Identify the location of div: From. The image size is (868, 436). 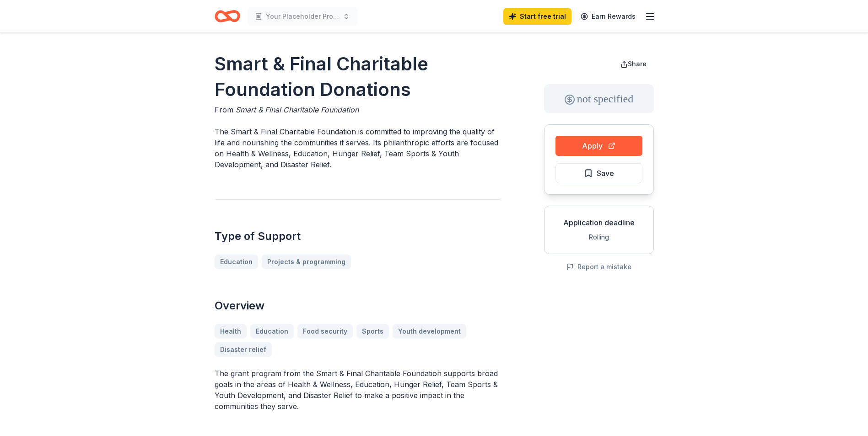
(357, 109).